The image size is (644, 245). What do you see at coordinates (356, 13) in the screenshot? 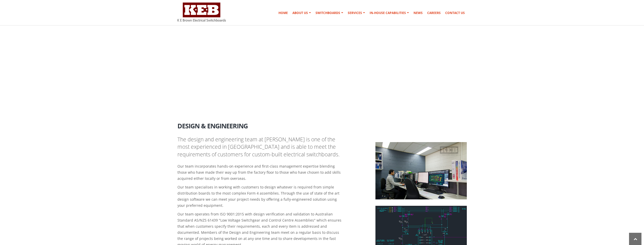
I see `a: Services` at bounding box center [356, 13].